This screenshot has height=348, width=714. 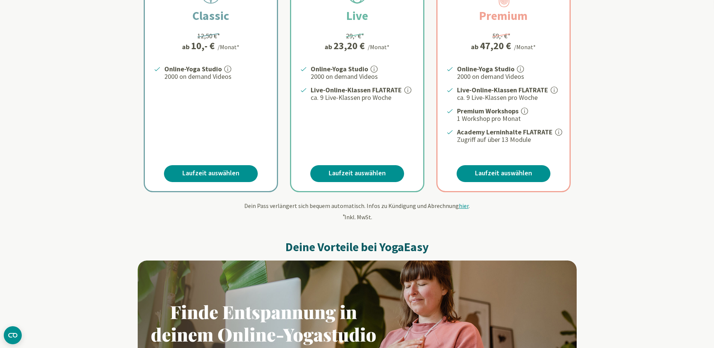 What do you see at coordinates (508, 139) in the screenshot?
I see `p: Zugriff auf über 13 Module` at bounding box center [508, 139].